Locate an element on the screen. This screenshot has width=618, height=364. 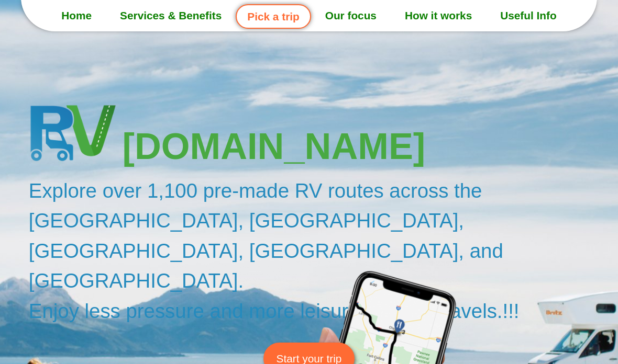
a: How it works is located at coordinates (438, 15).